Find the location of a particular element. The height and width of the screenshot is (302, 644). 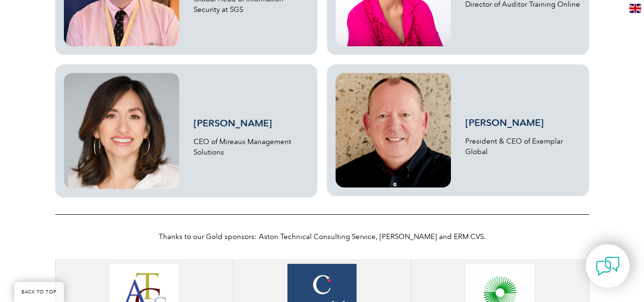

img: contact-chat.png is located at coordinates (608, 266).